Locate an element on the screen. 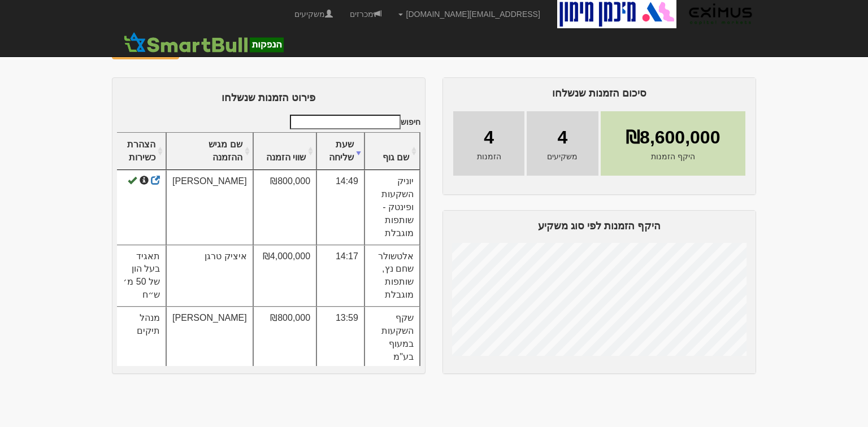  span: סיכום הזמנות שנשלחו is located at coordinates (599, 93).